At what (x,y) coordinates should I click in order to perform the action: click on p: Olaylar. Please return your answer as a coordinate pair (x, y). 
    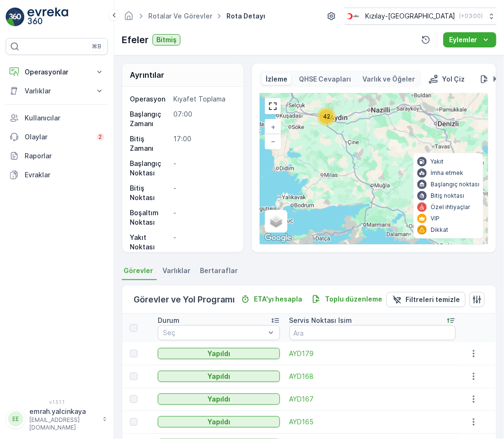
    Looking at the image, I should click on (58, 137).